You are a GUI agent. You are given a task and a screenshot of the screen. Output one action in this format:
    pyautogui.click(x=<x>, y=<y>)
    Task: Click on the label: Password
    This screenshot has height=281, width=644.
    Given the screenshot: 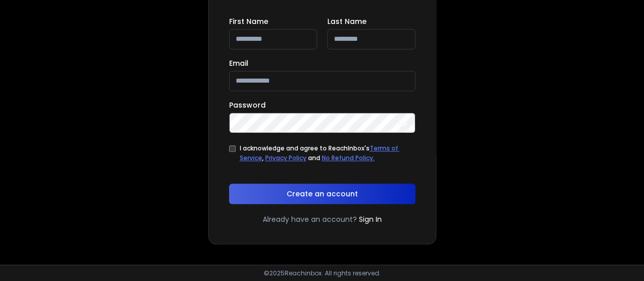 What is the action you would take?
    pyautogui.click(x=247, y=105)
    